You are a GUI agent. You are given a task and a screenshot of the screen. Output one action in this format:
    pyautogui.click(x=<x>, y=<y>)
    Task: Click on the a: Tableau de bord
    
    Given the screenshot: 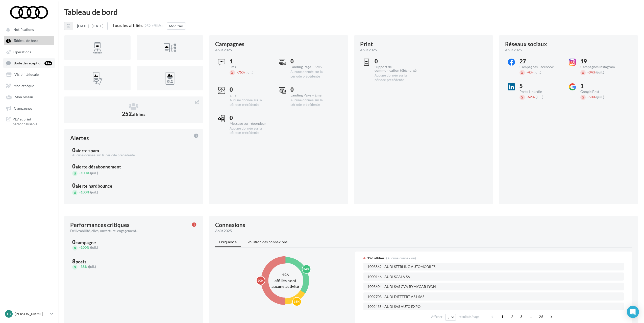 What is the action you would take?
    pyautogui.click(x=29, y=41)
    